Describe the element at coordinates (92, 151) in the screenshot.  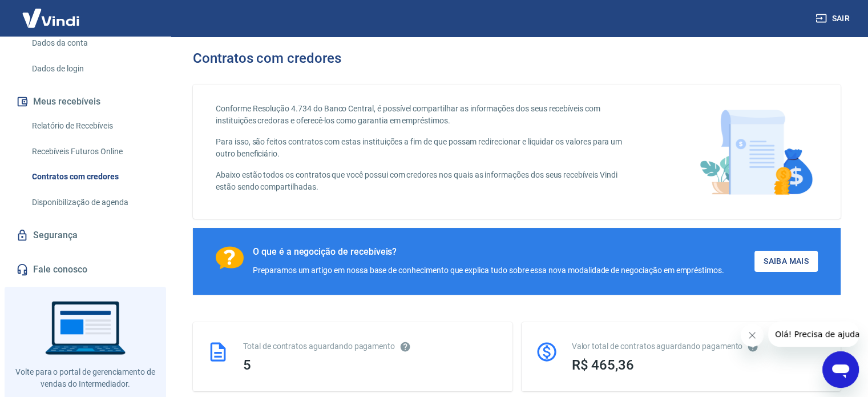
I see `a: Recebíveis Futuros Online` at that location.